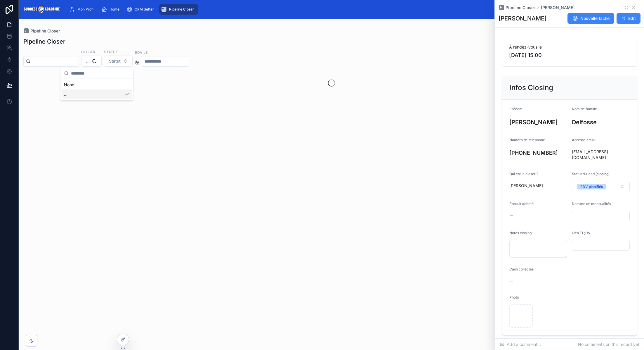  What do you see at coordinates (532, 88) in the screenshot?
I see `h2: Infos Closing` at bounding box center [532, 88].